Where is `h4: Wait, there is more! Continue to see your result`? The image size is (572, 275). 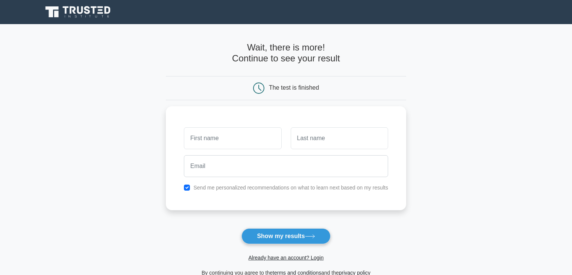
h4: Wait, there is more! Continue to see your result is located at coordinates (286, 53).